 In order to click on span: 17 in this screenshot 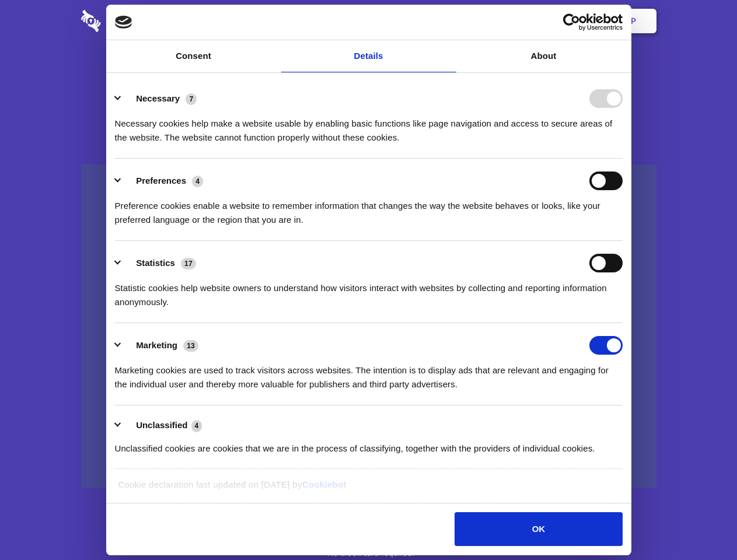, I will do `click(189, 263)`.